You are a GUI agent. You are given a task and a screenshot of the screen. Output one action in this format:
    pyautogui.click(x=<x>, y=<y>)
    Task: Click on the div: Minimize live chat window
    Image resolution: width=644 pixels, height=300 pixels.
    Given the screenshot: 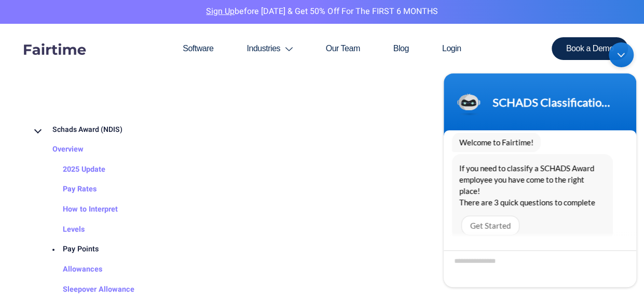 What is the action you would take?
    pyautogui.click(x=183, y=17)
    